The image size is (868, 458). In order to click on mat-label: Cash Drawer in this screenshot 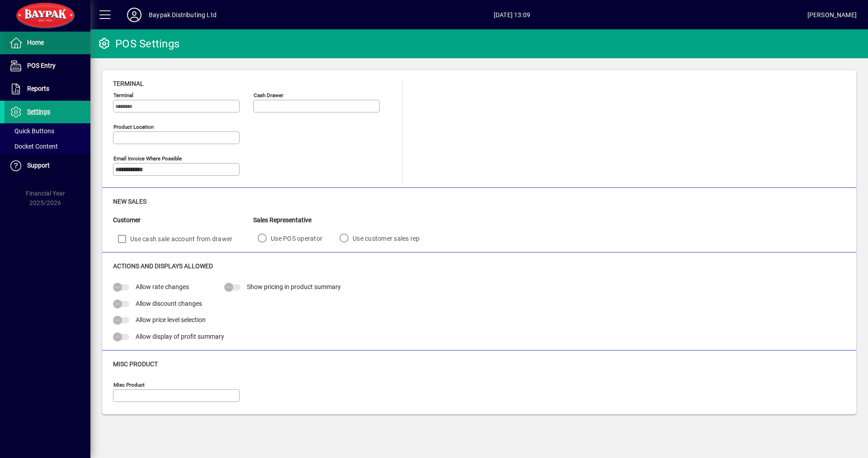, I will do `click(269, 95)`.